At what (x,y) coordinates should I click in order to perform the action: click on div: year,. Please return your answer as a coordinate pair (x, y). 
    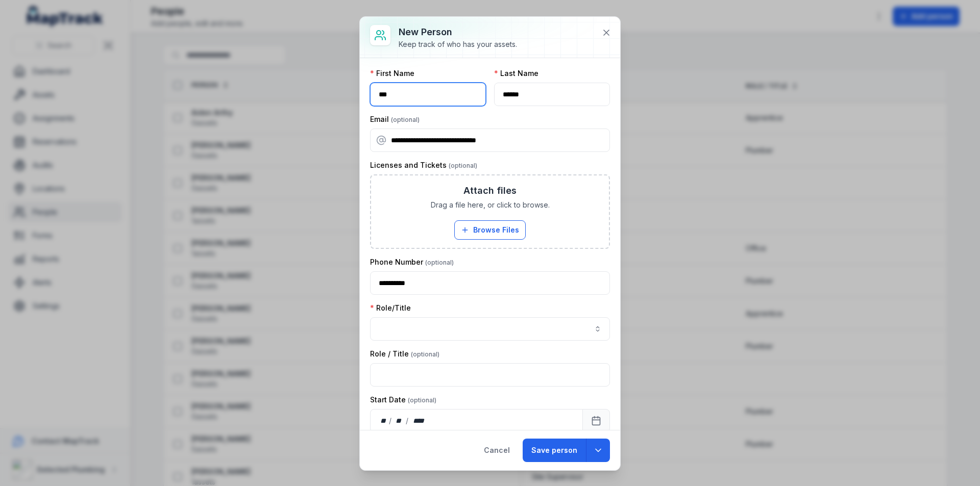
    Looking at the image, I should click on (419, 420).